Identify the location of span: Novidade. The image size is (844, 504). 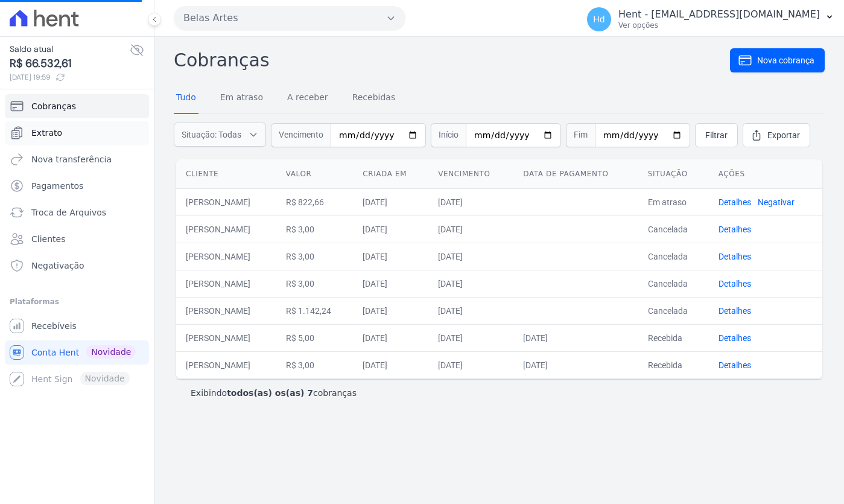
(111, 352).